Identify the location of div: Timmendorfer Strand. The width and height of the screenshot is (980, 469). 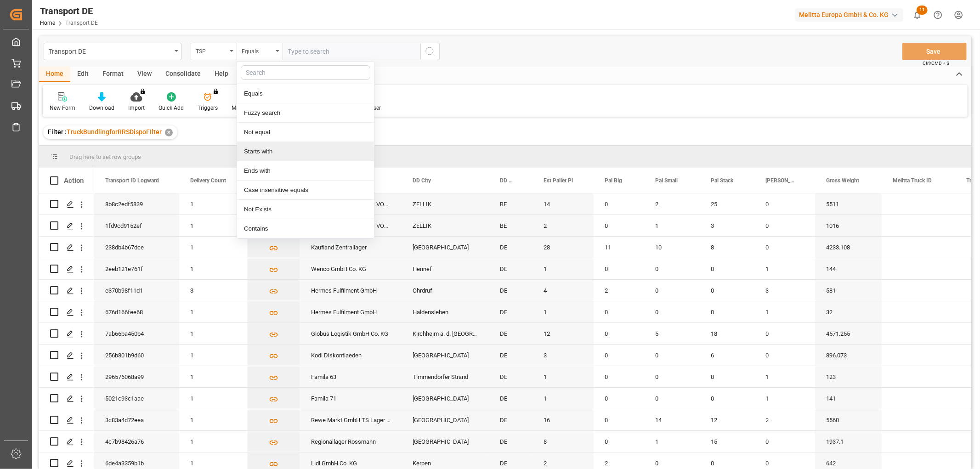
(445, 376).